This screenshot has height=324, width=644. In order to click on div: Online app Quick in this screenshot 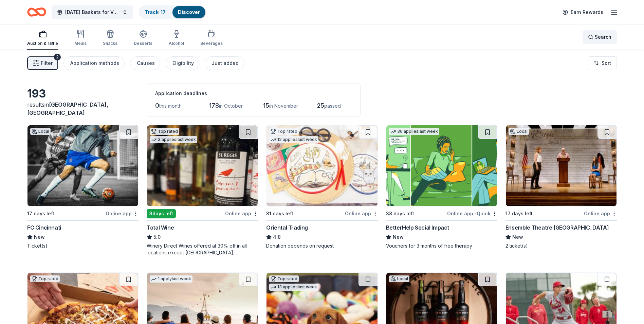, I will do `click(473, 213)`.